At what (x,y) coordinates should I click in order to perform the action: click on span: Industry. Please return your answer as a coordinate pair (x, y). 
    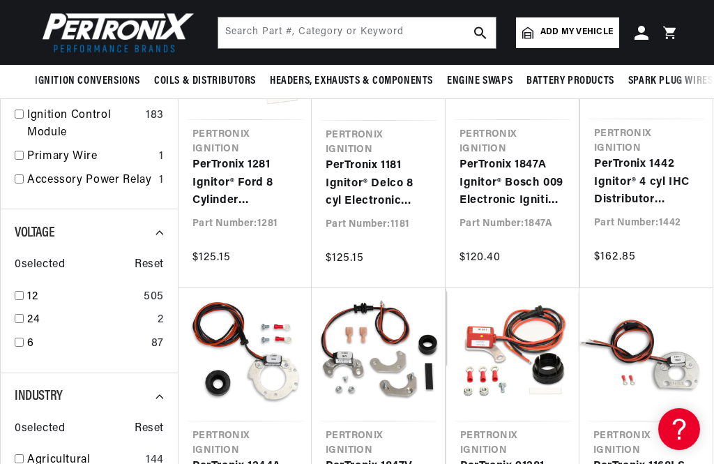
    Looking at the image, I should click on (38, 396).